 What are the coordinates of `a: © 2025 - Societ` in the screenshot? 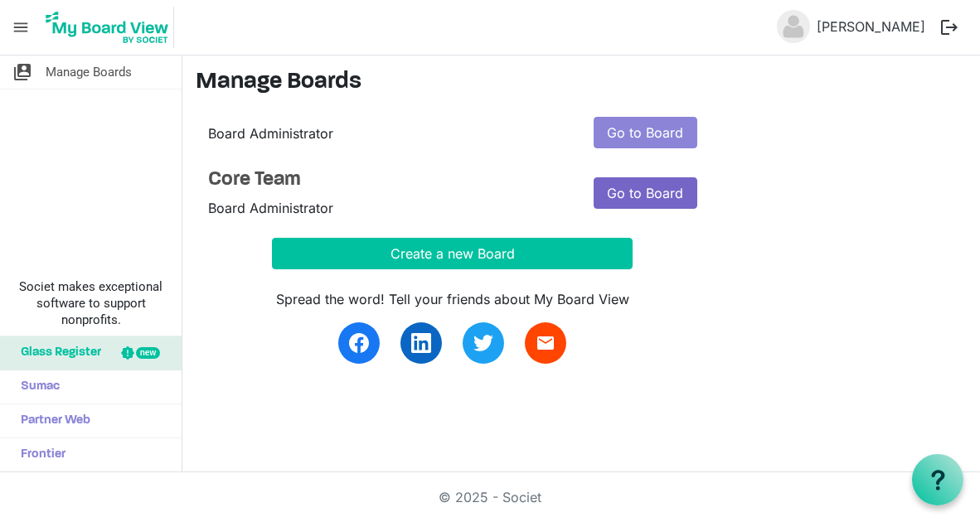 It's located at (490, 497).